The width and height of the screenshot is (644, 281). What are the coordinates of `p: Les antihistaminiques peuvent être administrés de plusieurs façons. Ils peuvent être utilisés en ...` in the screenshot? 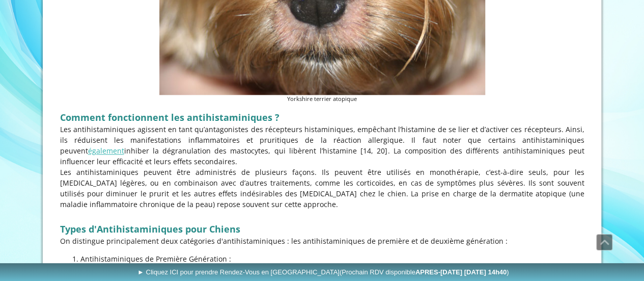 It's located at (322, 188).